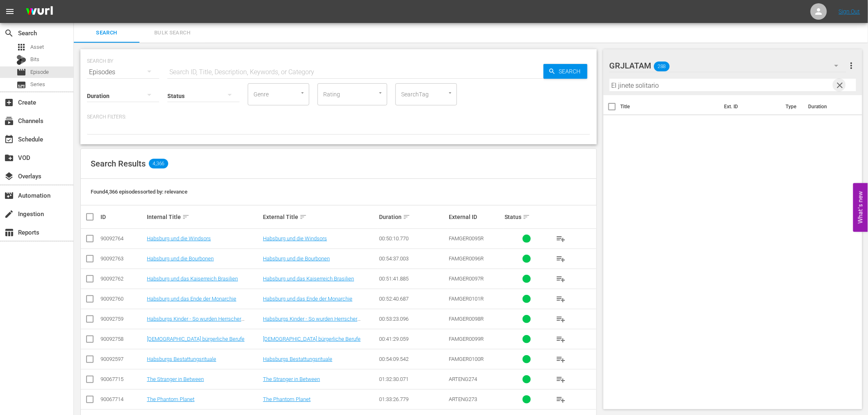  I want to click on div: 00:54:37.003, so click(413, 258).